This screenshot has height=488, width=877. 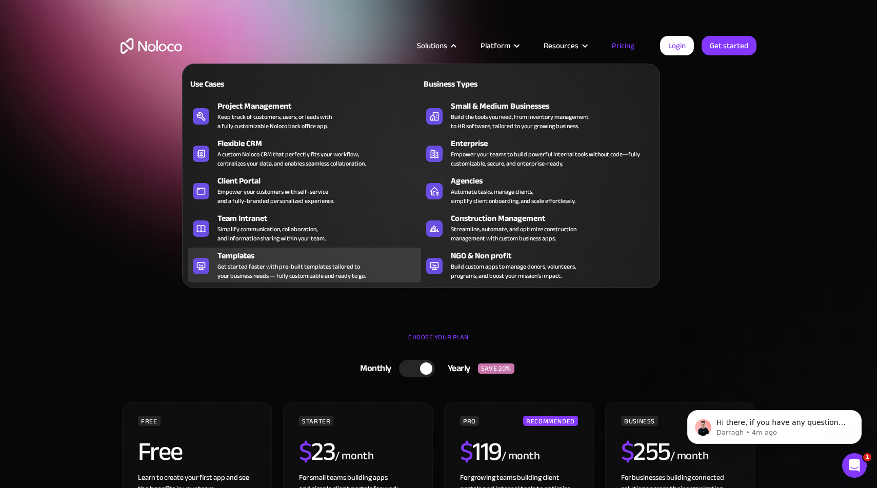 I want to click on img: Profile image for Darragh, so click(x=31, y=39).